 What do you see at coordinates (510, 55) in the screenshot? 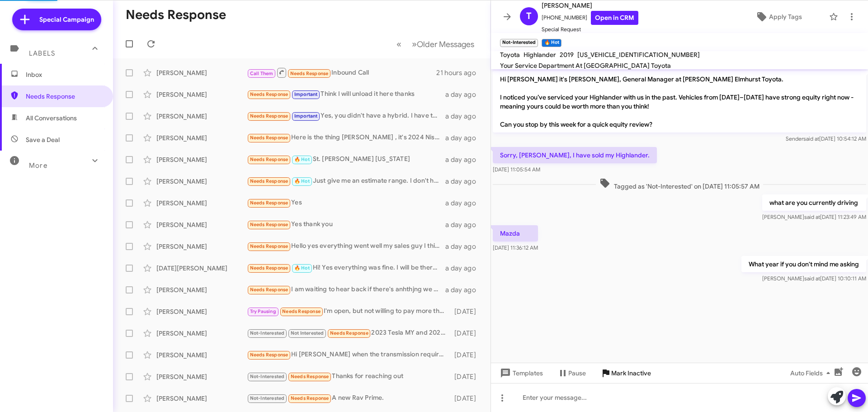
I see `span: Toyota` at bounding box center [510, 55].